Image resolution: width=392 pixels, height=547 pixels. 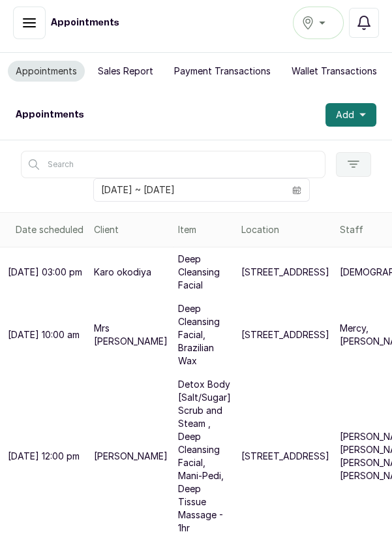 What do you see at coordinates (222, 71) in the screenshot?
I see `button: Payment Transactions` at bounding box center [222, 71].